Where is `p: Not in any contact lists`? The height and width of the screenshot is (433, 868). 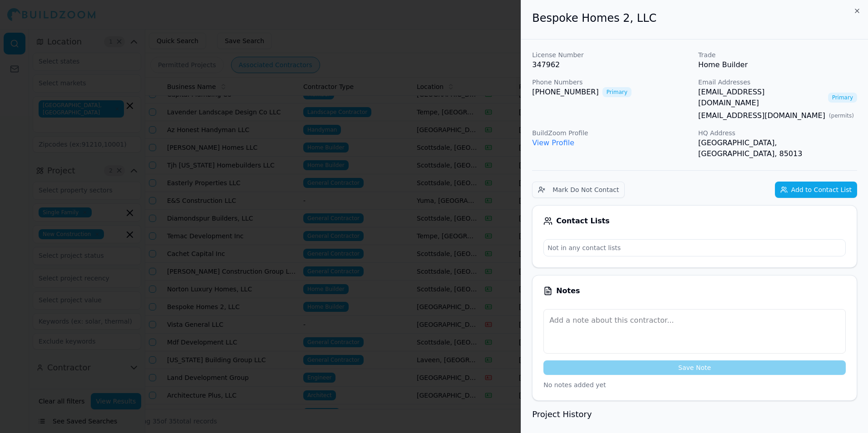
p: Not in any contact lists is located at coordinates (695, 248).